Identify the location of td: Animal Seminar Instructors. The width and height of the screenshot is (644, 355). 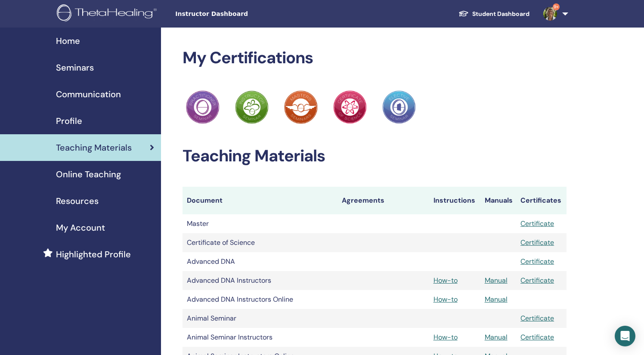
(260, 337).